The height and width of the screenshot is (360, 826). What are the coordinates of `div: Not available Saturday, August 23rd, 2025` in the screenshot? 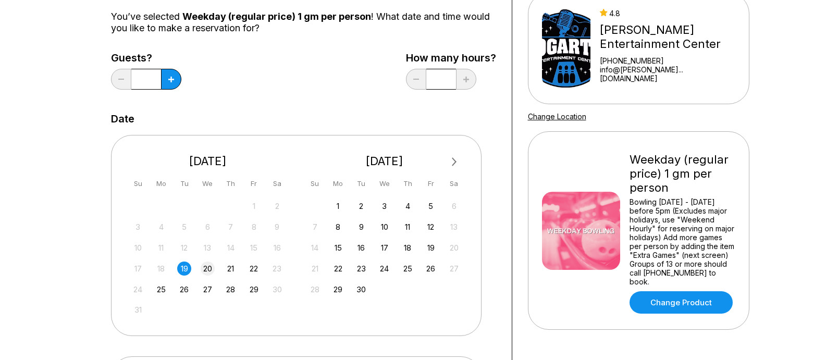 It's located at (277, 268).